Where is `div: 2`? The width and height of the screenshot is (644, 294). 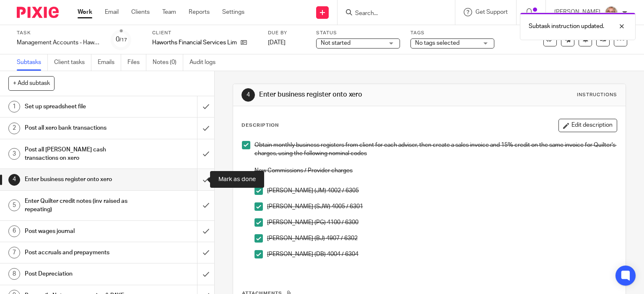
div: 2 is located at coordinates (14, 129).